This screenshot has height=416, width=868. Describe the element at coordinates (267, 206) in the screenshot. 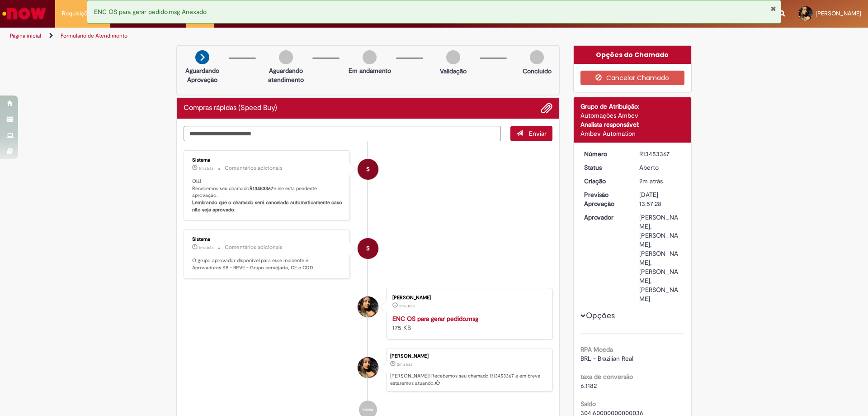

I see `b: Lembrando que o chamado será cancelado automaticamente caso não seja aprovado.` at that location.